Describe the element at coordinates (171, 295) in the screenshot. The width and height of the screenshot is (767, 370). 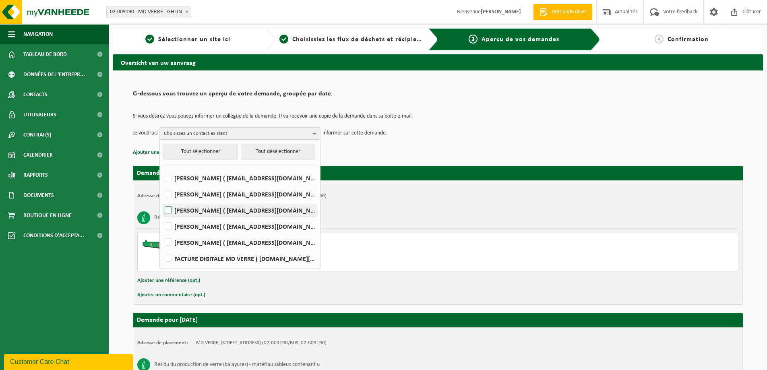
I see `button: Ajouter un commentaire (opt.)` at that location.